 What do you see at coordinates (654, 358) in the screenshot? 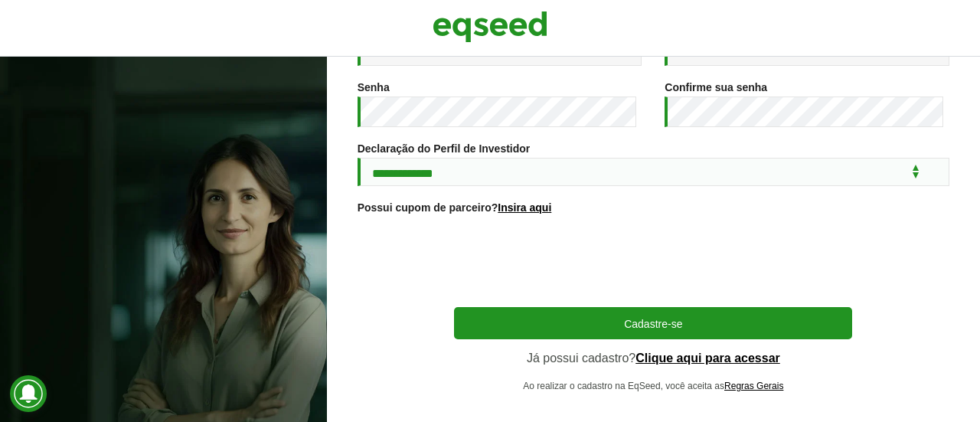
I see `p: Já possui cadastro?` at bounding box center [654, 358].